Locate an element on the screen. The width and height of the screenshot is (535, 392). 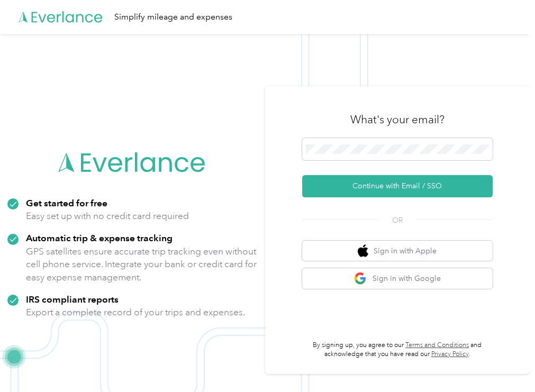
a: Terms and Conditions is located at coordinates (437, 345).